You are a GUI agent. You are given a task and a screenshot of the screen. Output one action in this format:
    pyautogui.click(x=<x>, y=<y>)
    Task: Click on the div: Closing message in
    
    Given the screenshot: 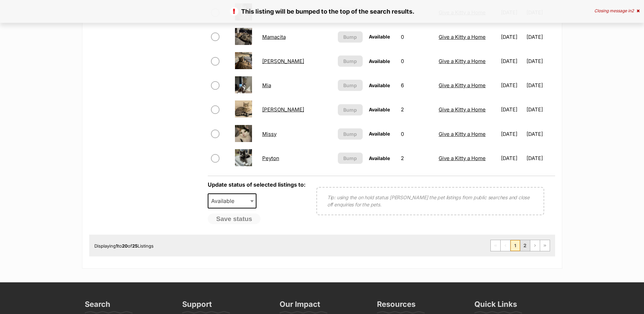 What is the action you would take?
    pyautogui.click(x=617, y=11)
    